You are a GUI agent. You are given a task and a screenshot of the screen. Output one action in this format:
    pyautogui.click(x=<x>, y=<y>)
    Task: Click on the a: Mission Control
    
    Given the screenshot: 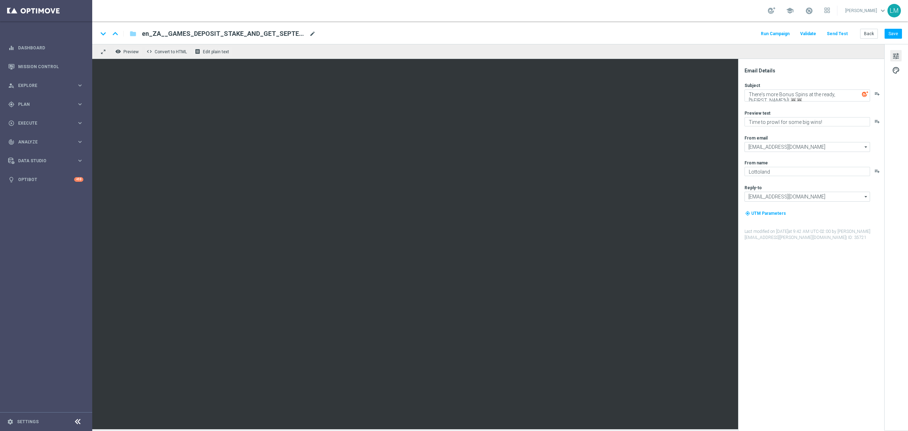 What is the action you would take?
    pyautogui.click(x=51, y=66)
    